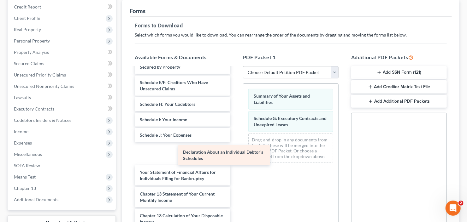  Describe the element at coordinates (399, 73) in the screenshot. I see `button: Add SSN Form (121)` at that location.